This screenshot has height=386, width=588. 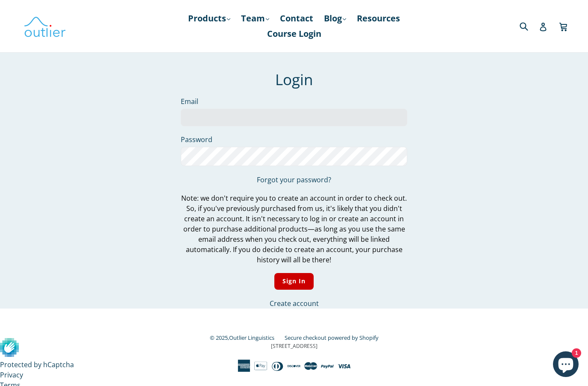 What do you see at coordinates (45, 26) in the screenshot?
I see `img: Outlier Linguistics` at bounding box center [45, 26].